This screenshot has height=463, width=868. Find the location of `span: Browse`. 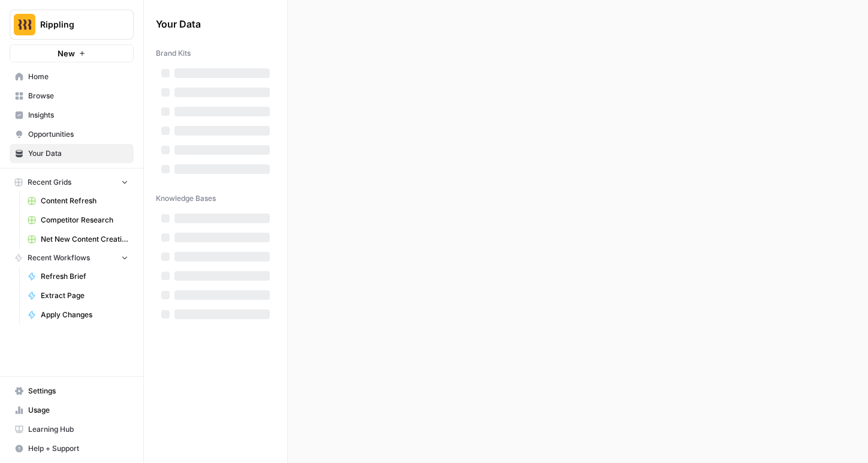

span: Browse is located at coordinates (78, 96).